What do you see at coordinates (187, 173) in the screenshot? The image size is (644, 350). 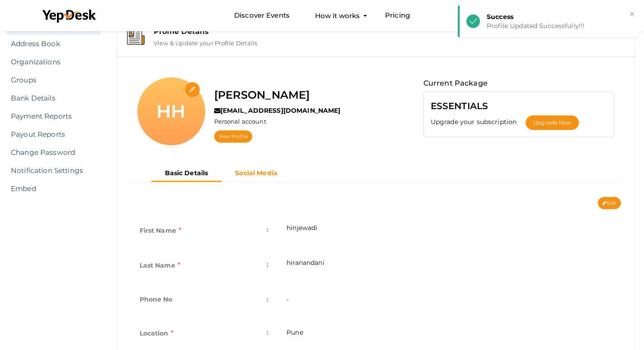 I see `b: Basic Details` at bounding box center [187, 173].